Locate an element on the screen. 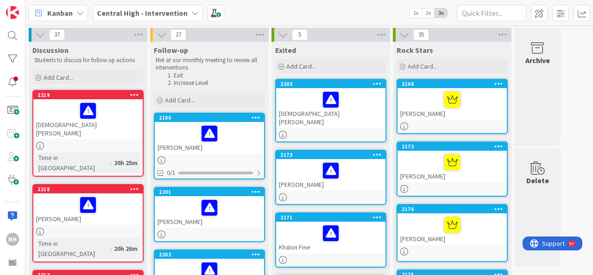 The height and width of the screenshot is (275, 593). li: Exit is located at coordinates (214, 75).